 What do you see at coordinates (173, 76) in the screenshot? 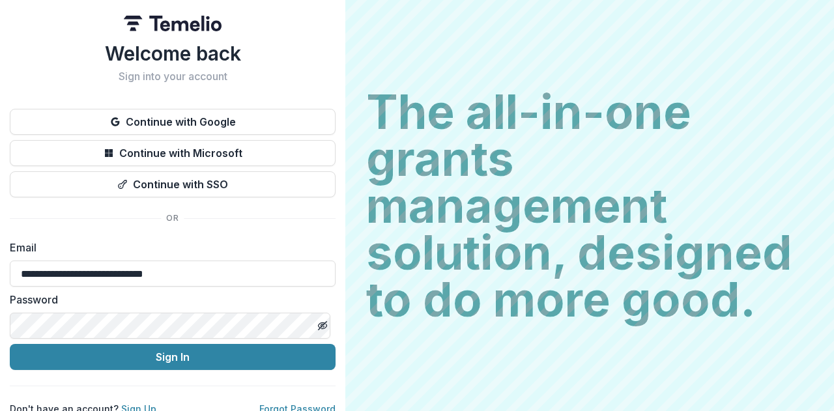
I see `h2: Sign into your account` at bounding box center [173, 76].